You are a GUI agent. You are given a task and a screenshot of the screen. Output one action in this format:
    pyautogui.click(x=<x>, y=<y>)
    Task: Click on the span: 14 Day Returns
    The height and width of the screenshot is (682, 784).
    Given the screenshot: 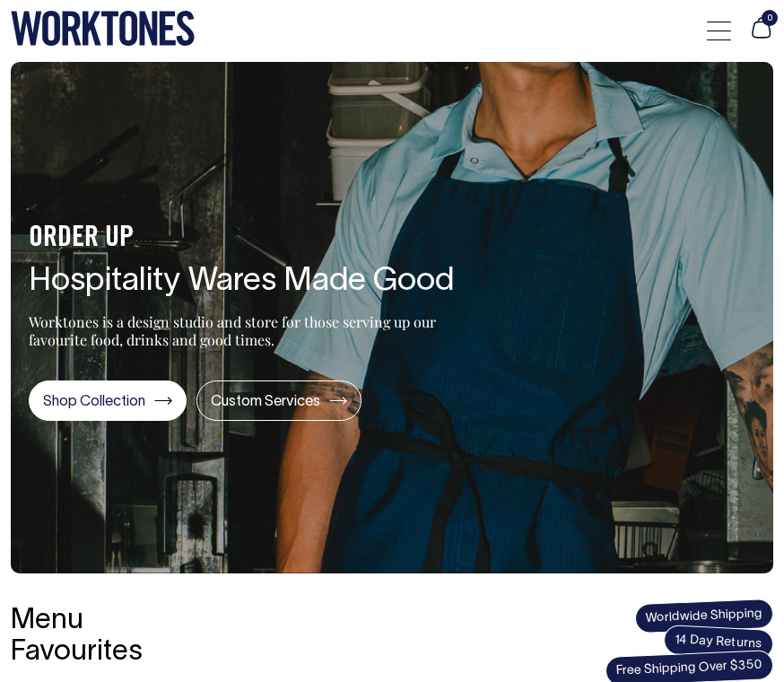 What is the action you would take?
    pyautogui.click(x=719, y=643)
    